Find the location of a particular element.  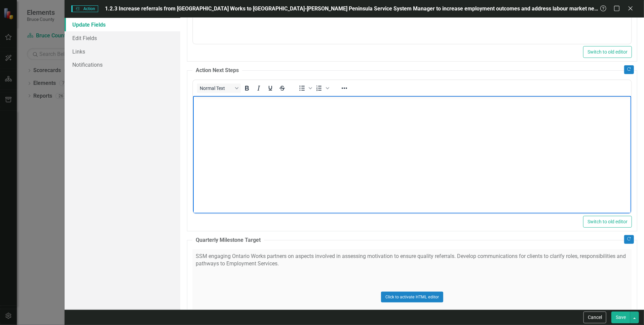

button: Reveal or hide additional toolbar items is located at coordinates (344, 88).